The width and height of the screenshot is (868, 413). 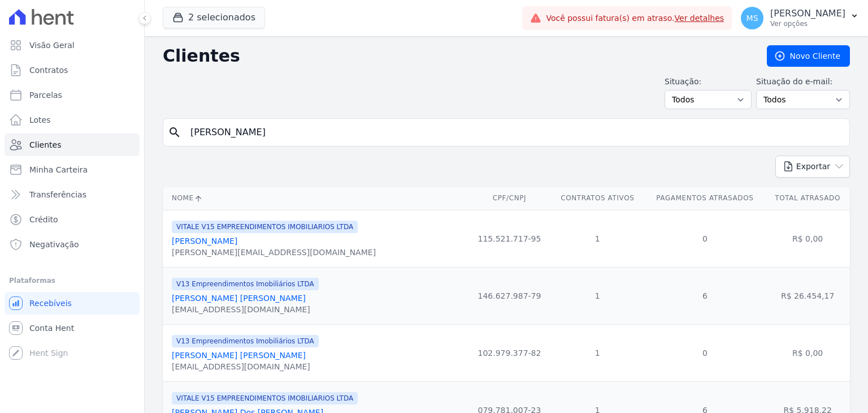 I want to click on th: Contratos Ativos, so click(x=598, y=198).